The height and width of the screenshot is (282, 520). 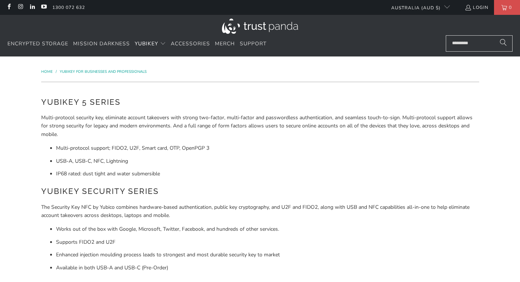 I want to click on a: Trust Panda Australia on LinkedIn, so click(x=32, y=7).